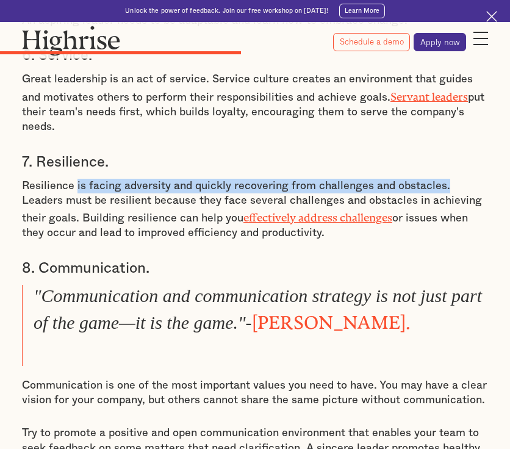  Describe the element at coordinates (440, 42) in the screenshot. I see `a: Apply now` at that location.